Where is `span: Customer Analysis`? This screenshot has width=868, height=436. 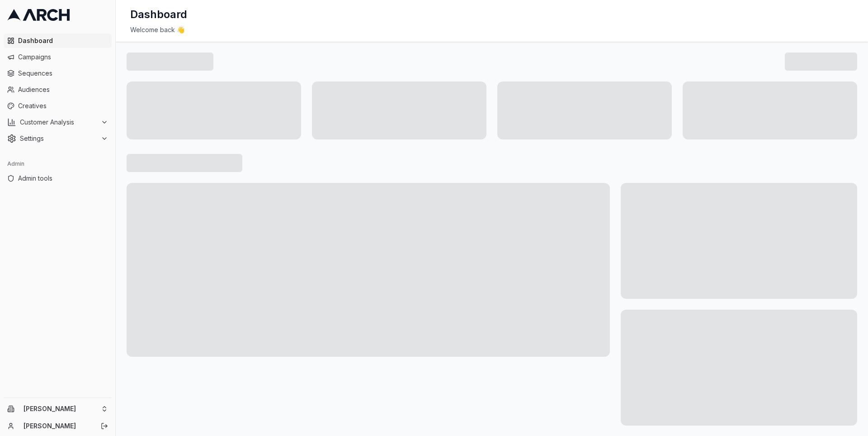
span: Customer Analysis is located at coordinates (59, 122).